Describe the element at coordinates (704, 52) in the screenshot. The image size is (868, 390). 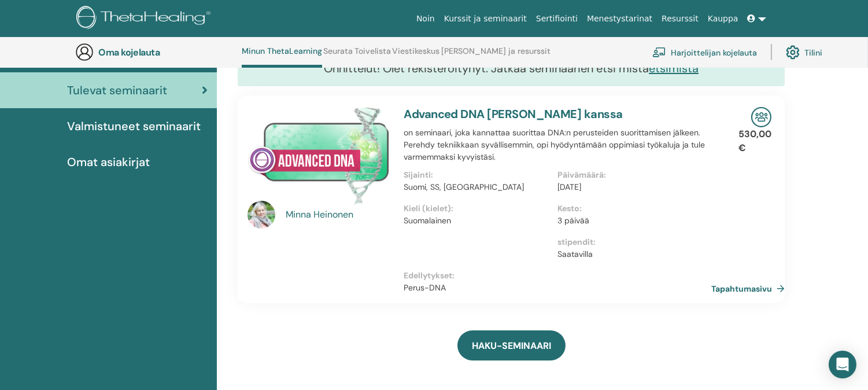
I see `a: Harjoittelijan kojelauta` at that location.